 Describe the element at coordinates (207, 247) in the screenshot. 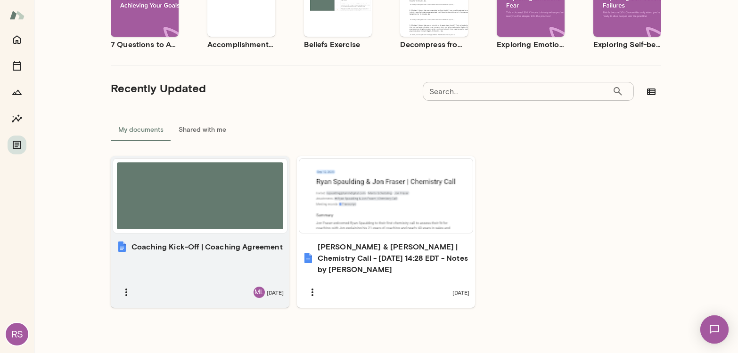

I see `h6: Coaching Kick-Off | Coaching Agreement` at that location.